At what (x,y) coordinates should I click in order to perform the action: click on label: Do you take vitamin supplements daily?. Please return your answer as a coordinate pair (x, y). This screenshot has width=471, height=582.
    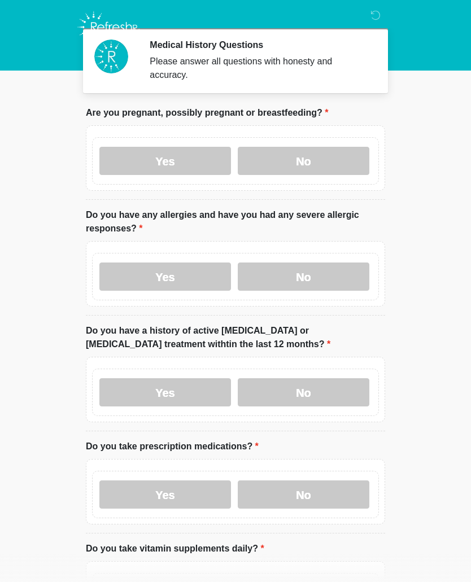
    Looking at the image, I should click on (175, 548).